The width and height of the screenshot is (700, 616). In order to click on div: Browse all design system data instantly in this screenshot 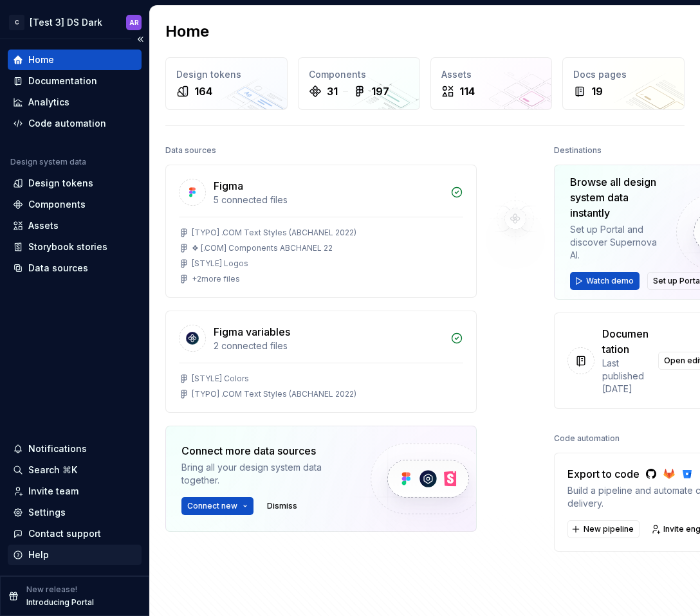, I will do `click(618, 197)`.